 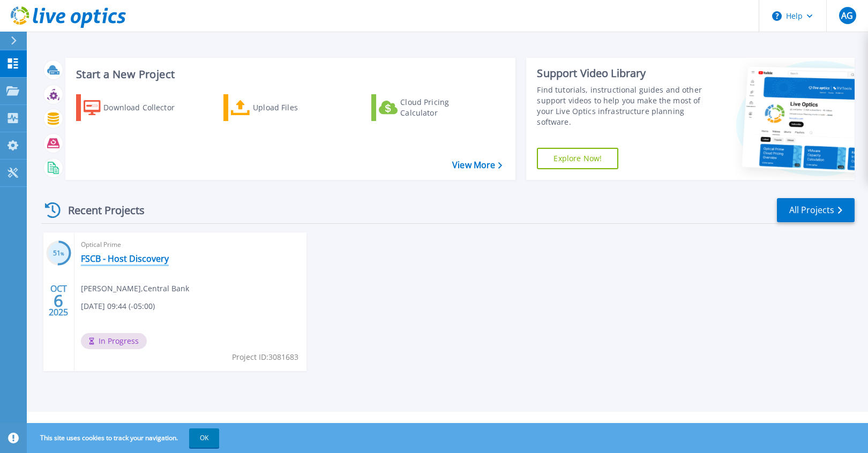 What do you see at coordinates (58, 300) in the screenshot?
I see `div: OCT 2025` at bounding box center [58, 300].